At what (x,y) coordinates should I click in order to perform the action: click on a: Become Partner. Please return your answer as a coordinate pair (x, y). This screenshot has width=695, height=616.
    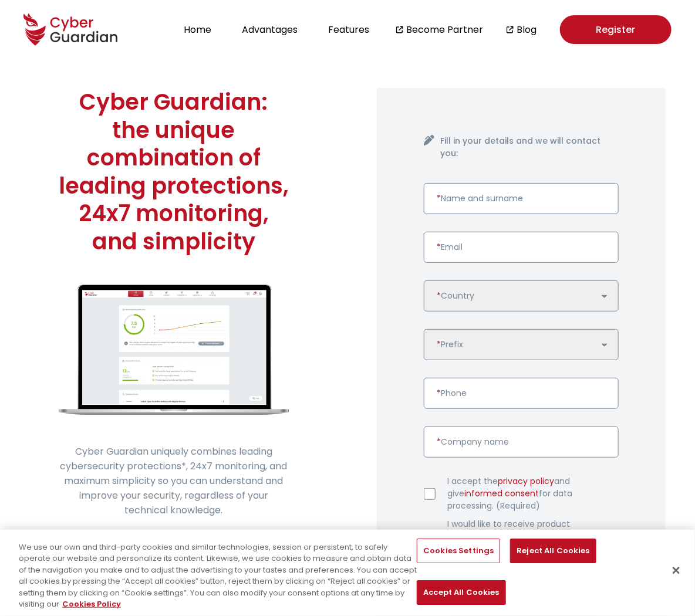
    Looking at the image, I should click on (445, 29).